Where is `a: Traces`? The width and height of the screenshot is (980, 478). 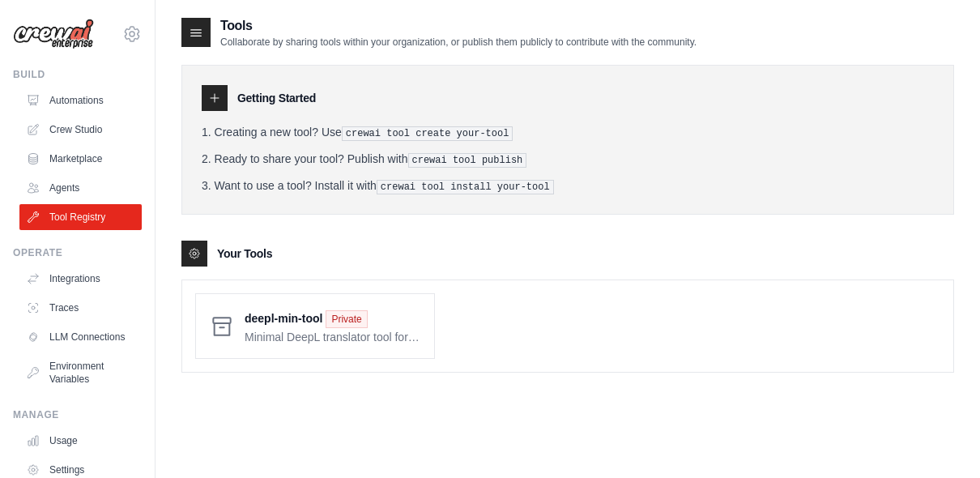 a: Traces is located at coordinates (80, 308).